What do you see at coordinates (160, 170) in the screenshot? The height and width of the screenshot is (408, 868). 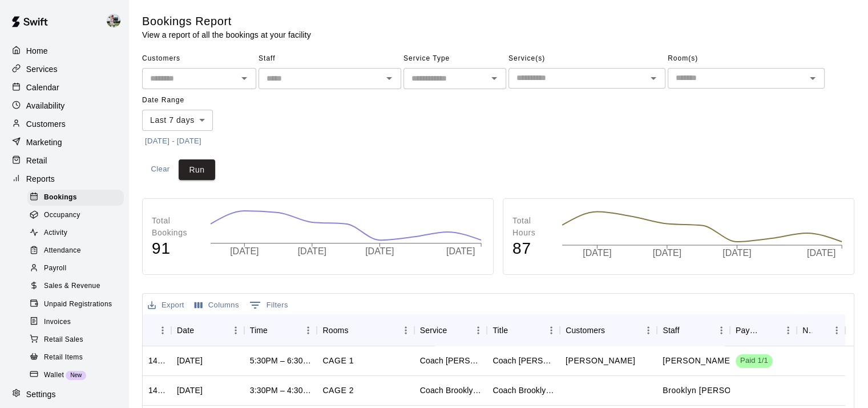 I see `button: Clear` at bounding box center [160, 170].